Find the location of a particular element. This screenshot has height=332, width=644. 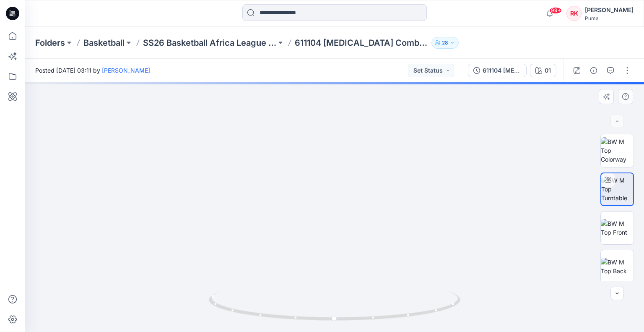

button: 01 is located at coordinates (543, 71).